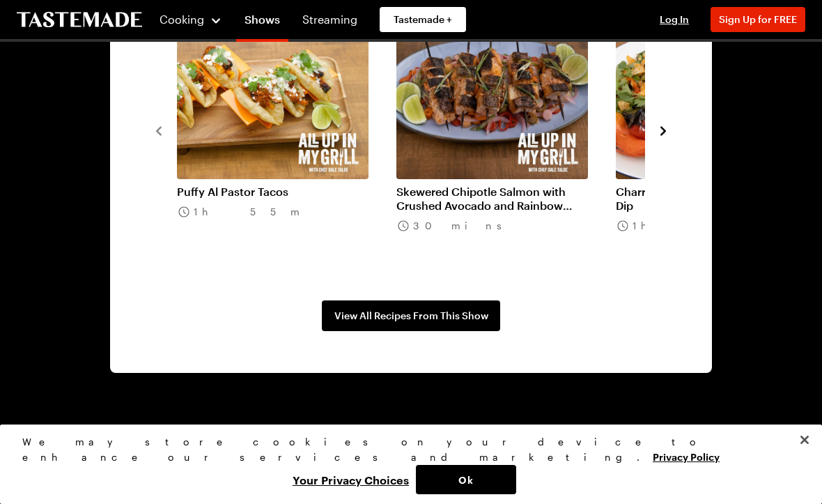 The height and width of the screenshot is (504, 822). I want to click on span: Sign Up for FREE, so click(758, 19).